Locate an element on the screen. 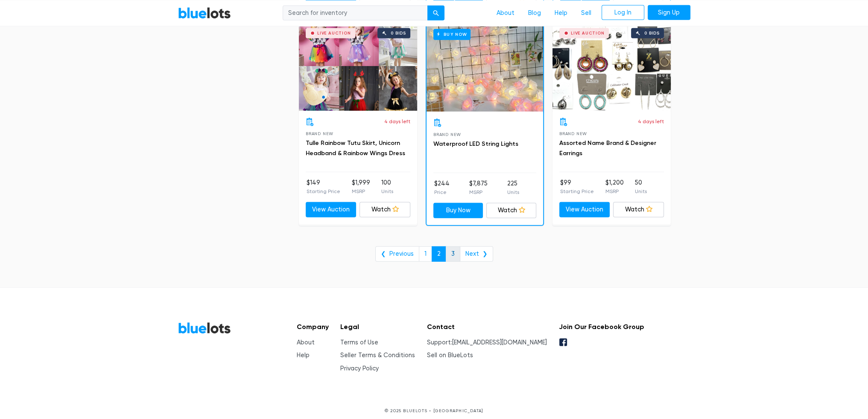 This screenshot has height=419, width=868. a: Blog is located at coordinates (534, 13).